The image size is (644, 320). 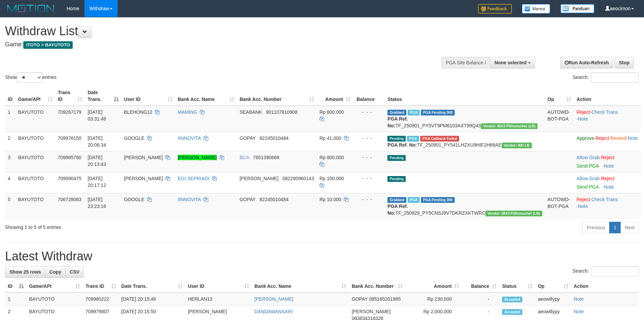 I want to click on a: Show 25 rows, so click(x=25, y=272).